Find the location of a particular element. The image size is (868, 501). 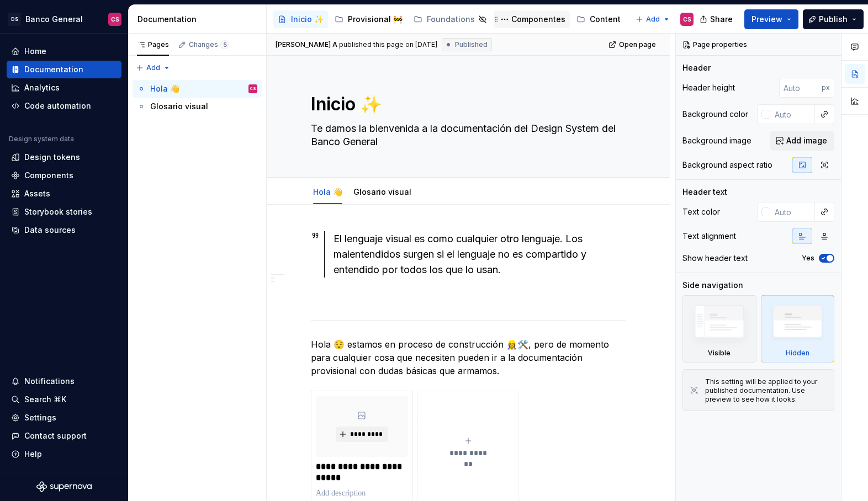

a: Foundations is located at coordinates (450, 20).